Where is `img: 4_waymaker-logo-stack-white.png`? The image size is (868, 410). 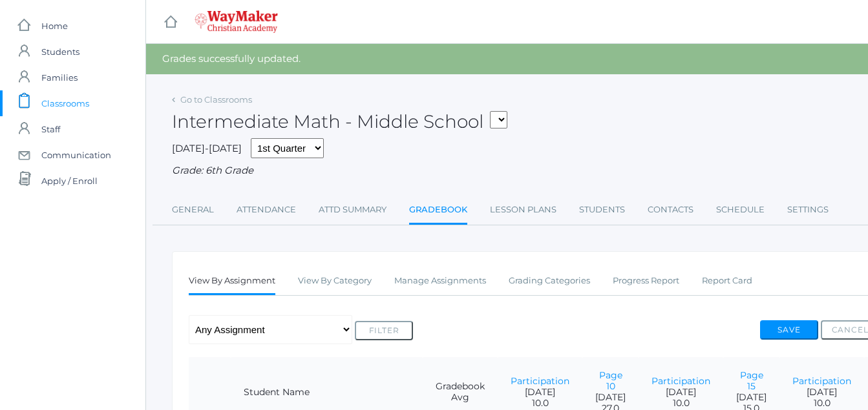
img: 4_waymaker-logo-stack-white.png is located at coordinates (236, 21).